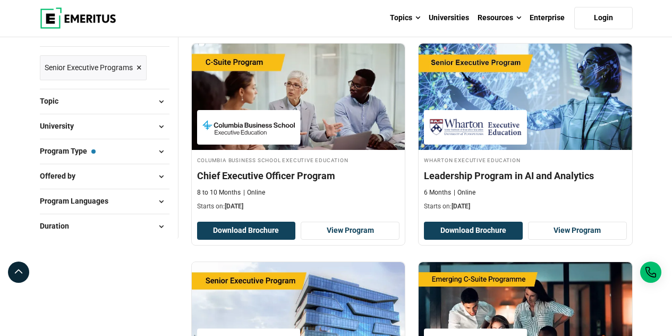 Image resolution: width=672 pixels, height=336 pixels. What do you see at coordinates (89, 67) in the screenshot?
I see `span: Senior Executive Programs` at bounding box center [89, 67].